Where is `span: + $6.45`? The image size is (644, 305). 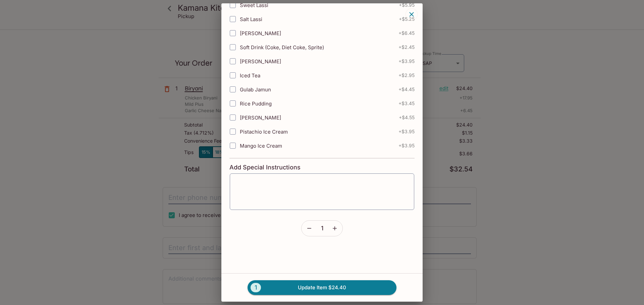 span: + $6.45 is located at coordinates (407, 33).